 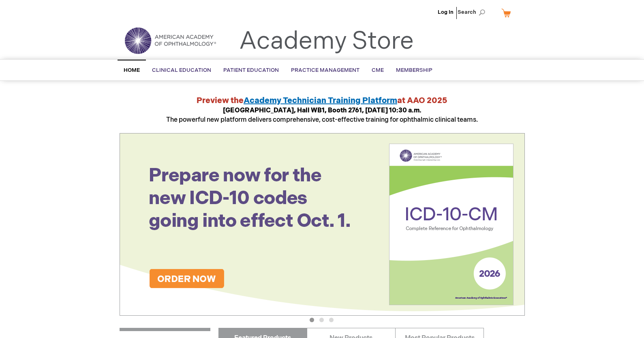 I want to click on span: Practice Management, so click(x=325, y=70).